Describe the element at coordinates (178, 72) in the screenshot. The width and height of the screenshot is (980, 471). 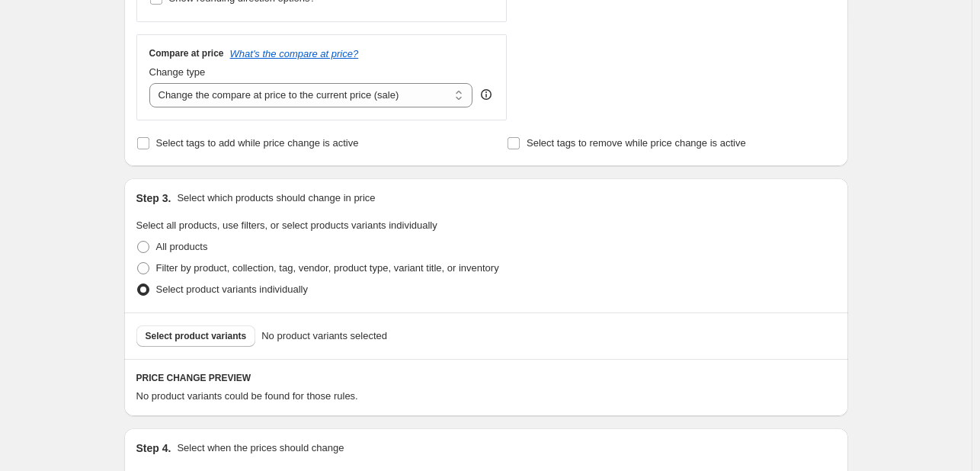
I see `span: Change type` at that location.